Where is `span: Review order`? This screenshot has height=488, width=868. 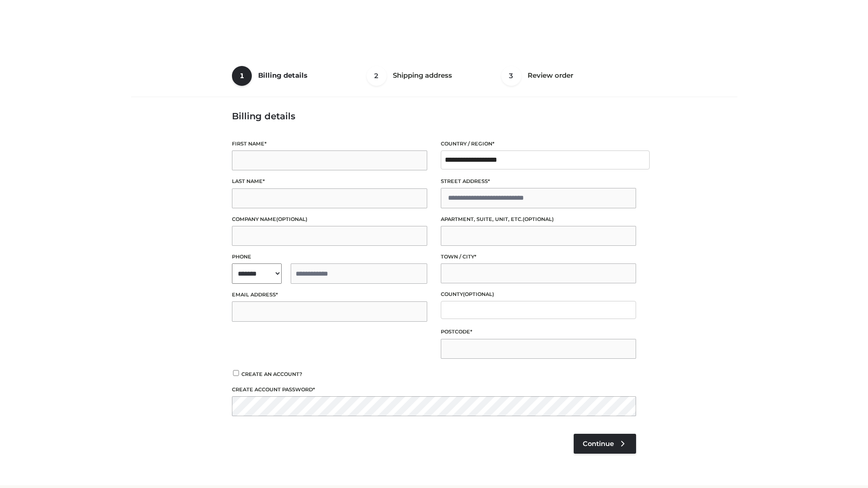 span: Review order is located at coordinates (550, 75).